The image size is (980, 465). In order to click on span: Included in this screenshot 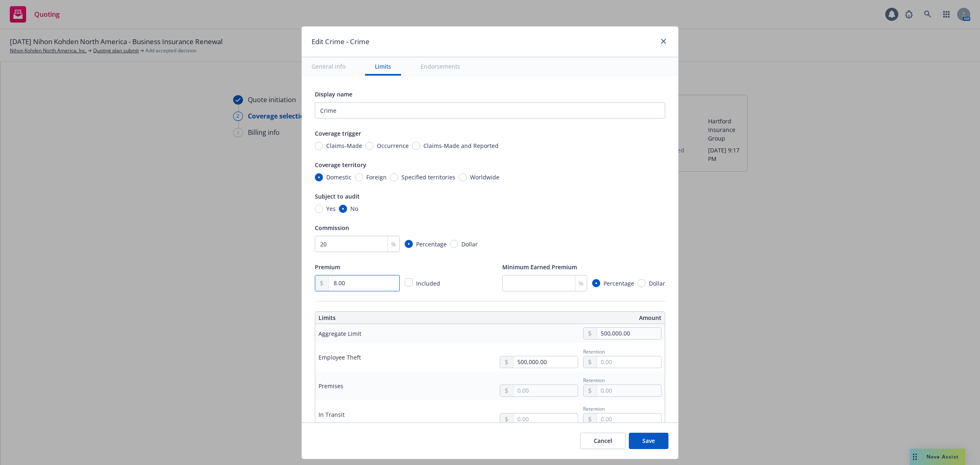, I will do `click(428, 283)`.